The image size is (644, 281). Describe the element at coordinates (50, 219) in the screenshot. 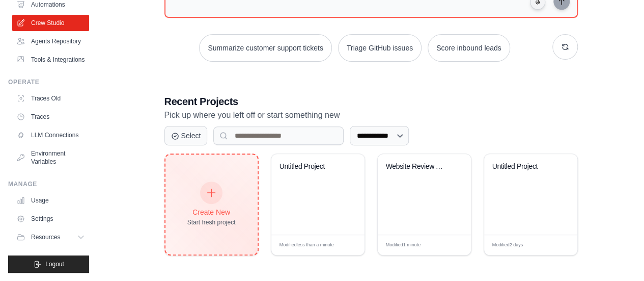

I see `a: Settings` at that location.